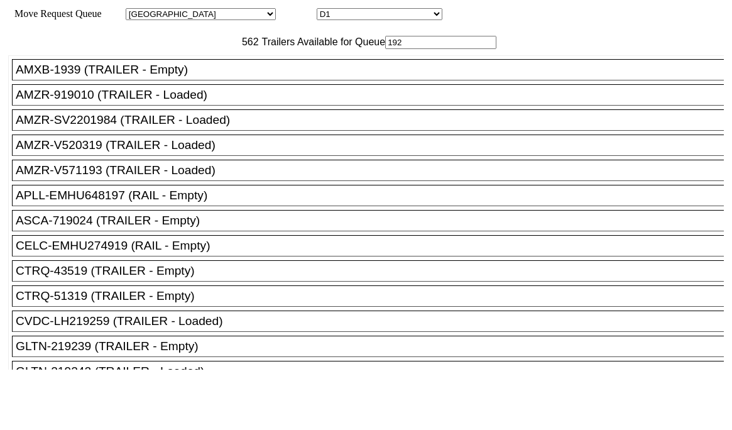  I want to click on div: ASCA-719024 (TRAILER - Empty), so click(373, 220).